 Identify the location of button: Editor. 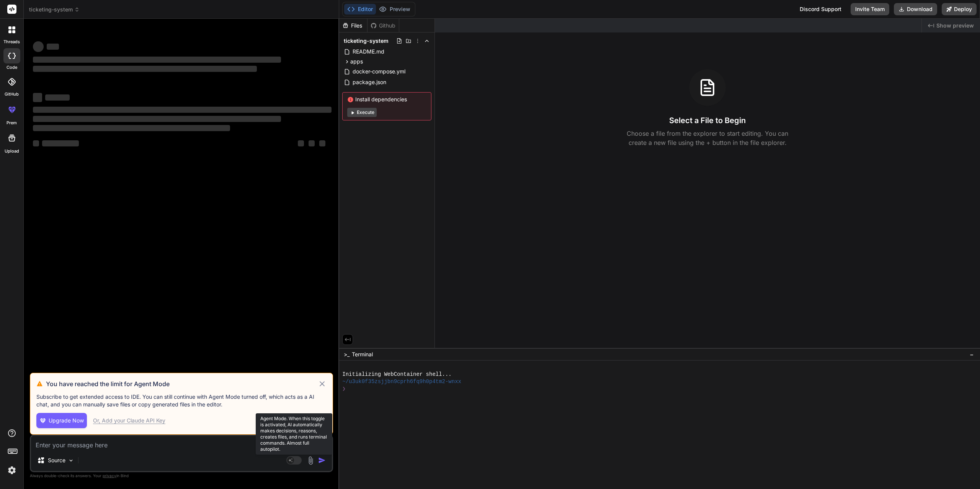
(359, 9).